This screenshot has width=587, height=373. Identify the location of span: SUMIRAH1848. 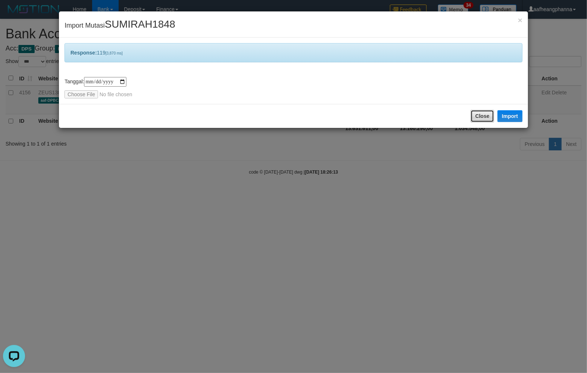
(140, 24).